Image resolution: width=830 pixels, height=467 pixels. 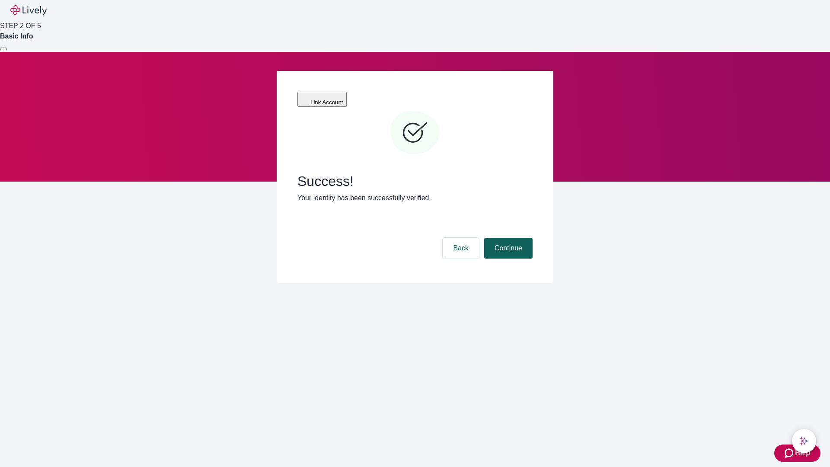 I want to click on span: Help, so click(x=803, y=453).